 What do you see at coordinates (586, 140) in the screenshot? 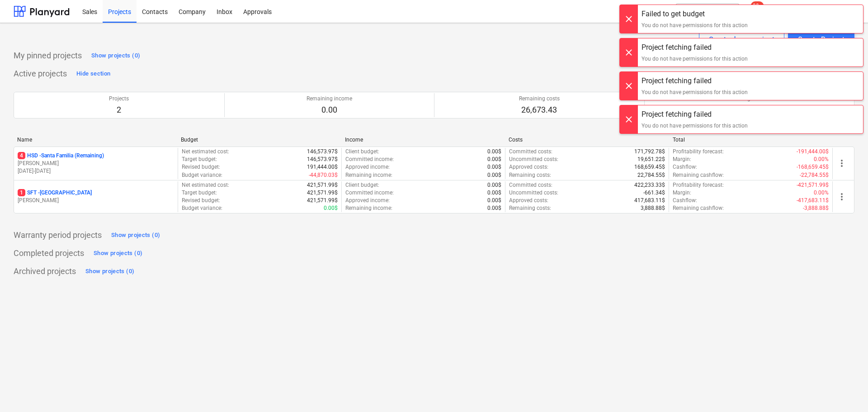
I see `div: Costs` at bounding box center [586, 140].